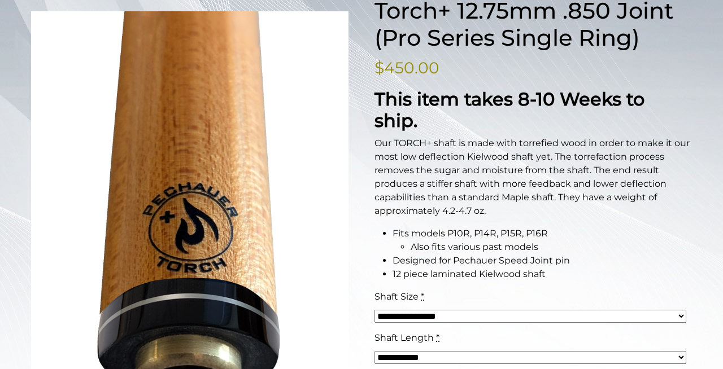 Image resolution: width=723 pixels, height=369 pixels. What do you see at coordinates (542, 275) in the screenshot?
I see `li: 12 piece laminated Kielwood shaft` at bounding box center [542, 275].